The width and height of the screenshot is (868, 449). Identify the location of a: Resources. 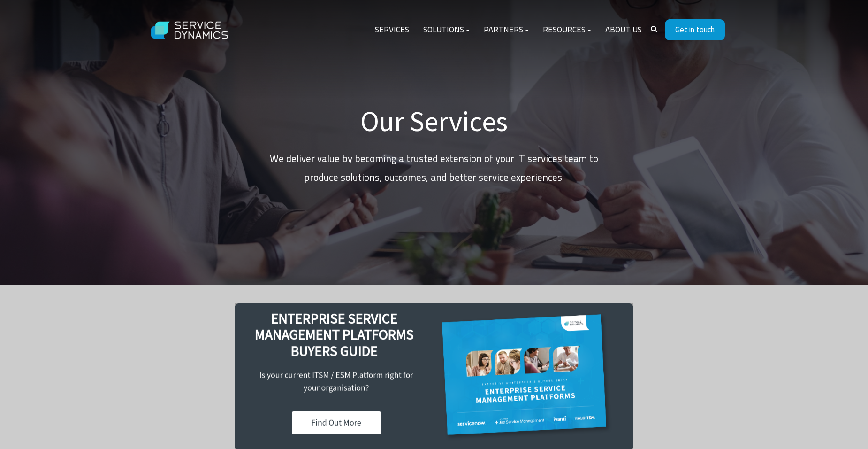
(567, 30).